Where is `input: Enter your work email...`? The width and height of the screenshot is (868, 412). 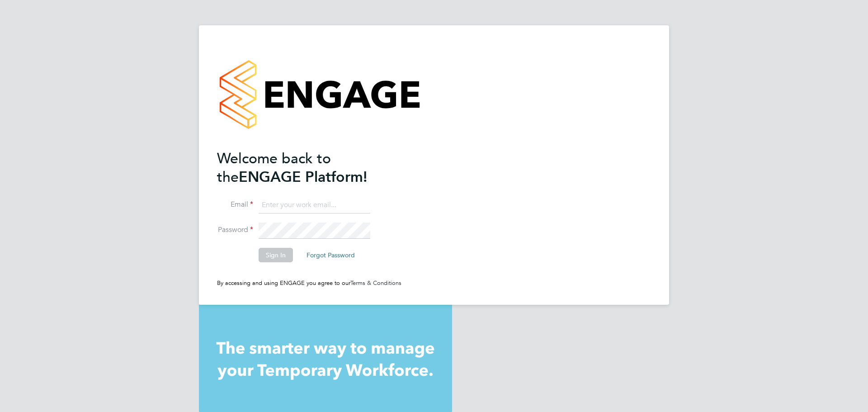 input: Enter your work email... is located at coordinates (314, 205).